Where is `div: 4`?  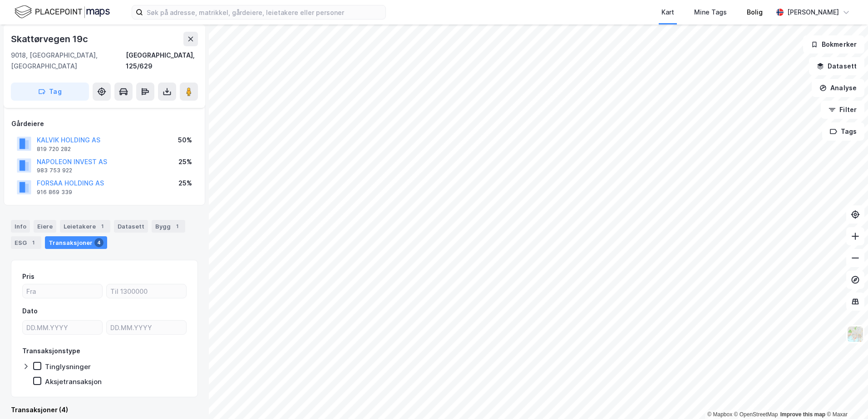
div: 4 is located at coordinates (99, 243).